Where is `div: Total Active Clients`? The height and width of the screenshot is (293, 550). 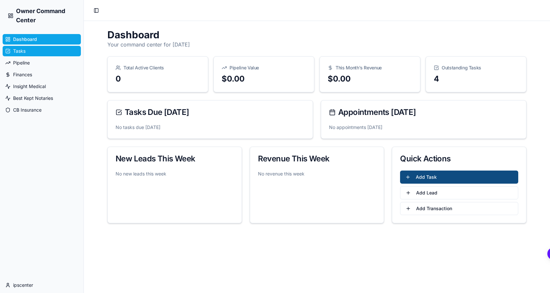 div: Total Active Clients is located at coordinates (158, 68).